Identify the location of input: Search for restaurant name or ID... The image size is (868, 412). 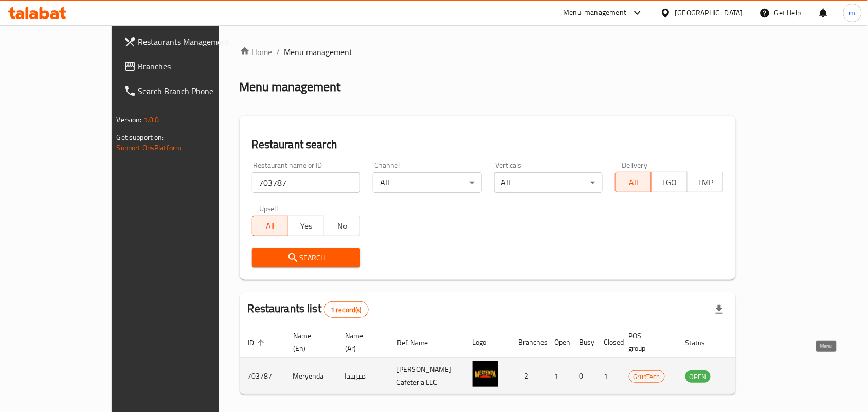
(306, 182).